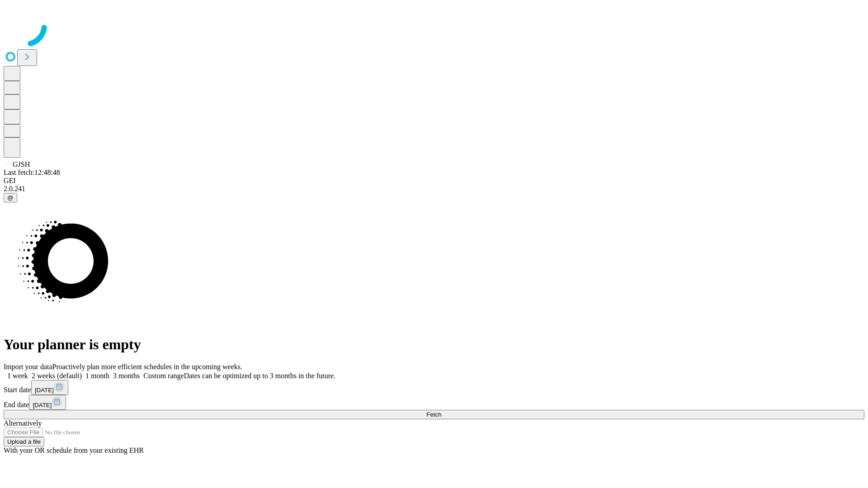 The height and width of the screenshot is (488, 868). What do you see at coordinates (23, 423) in the screenshot?
I see `span: Alternatively` at bounding box center [23, 423].